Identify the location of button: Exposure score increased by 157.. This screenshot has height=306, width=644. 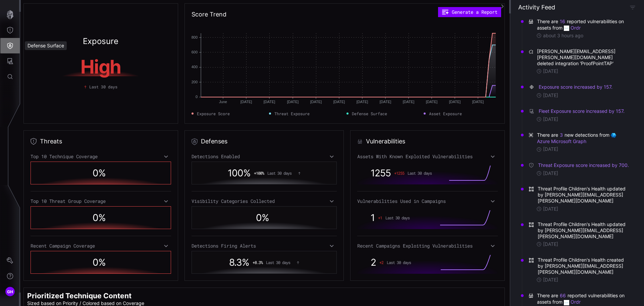
(576, 87).